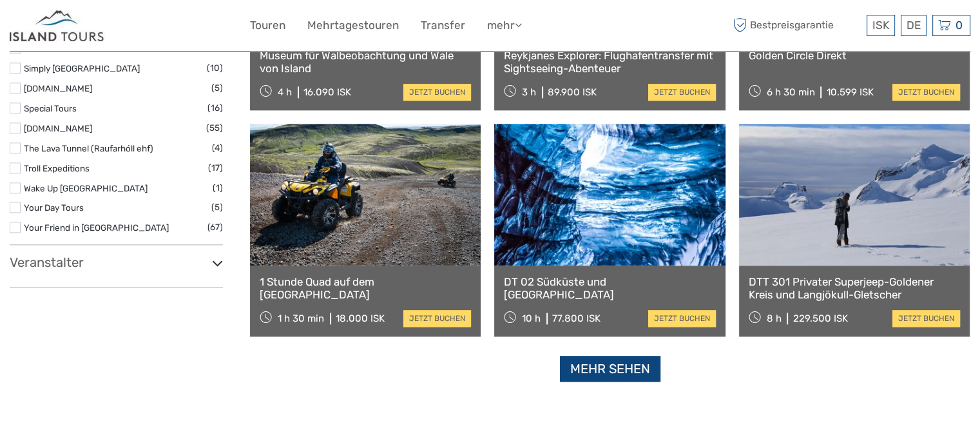 Image resolution: width=980 pixels, height=448 pixels. What do you see at coordinates (156, 28) in the screenshot?
I see `button: Open LiveChat chat widget` at bounding box center [156, 28].